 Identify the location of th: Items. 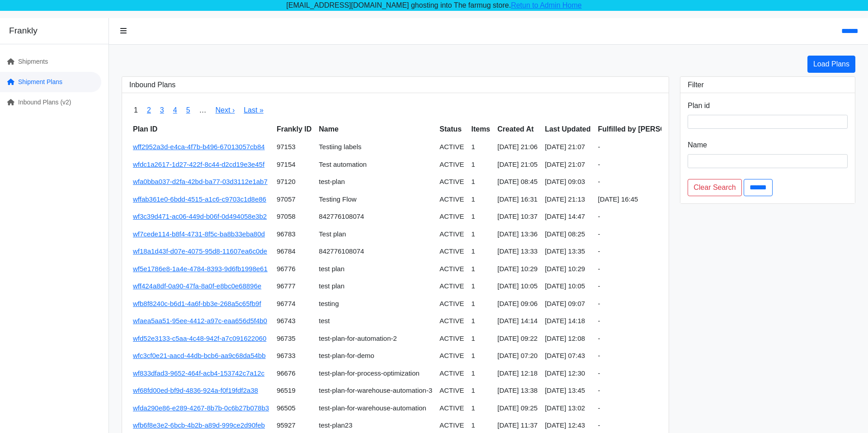
(480, 129).